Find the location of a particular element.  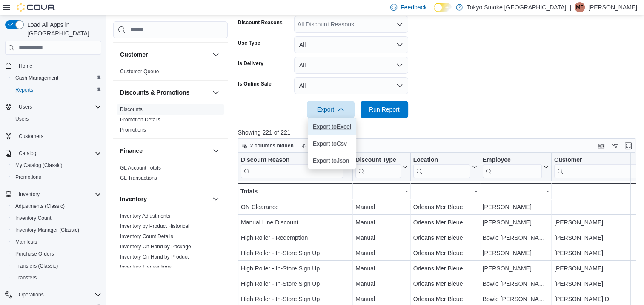

span: Export to Excel is located at coordinates (332, 127).